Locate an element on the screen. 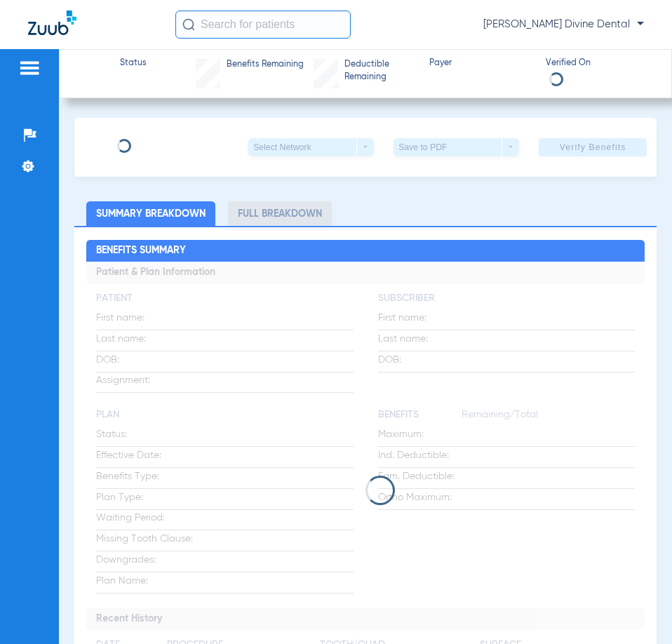  input: Search for patients is located at coordinates (263, 24).